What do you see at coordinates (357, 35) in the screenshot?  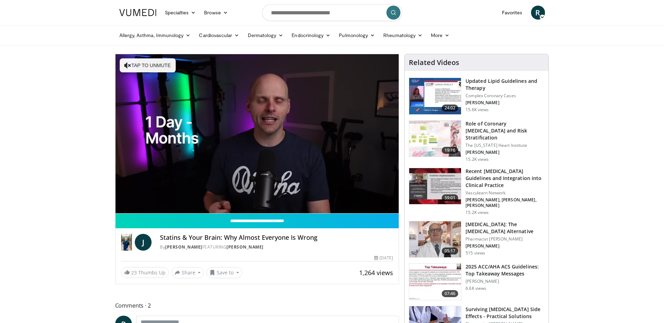 I see `a: Pulmonology` at bounding box center [357, 35].